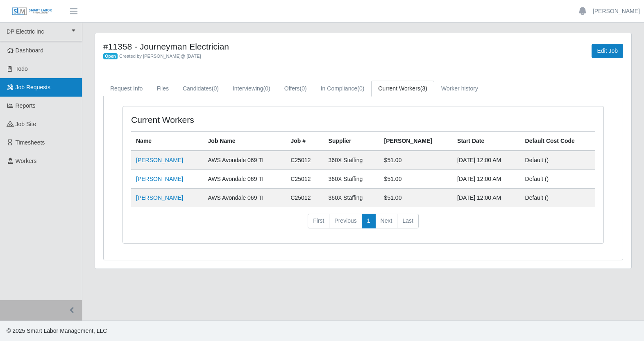 The height and width of the screenshot is (341, 644). I want to click on span: © 2025 Smart Labor Management, LLC, so click(57, 331).